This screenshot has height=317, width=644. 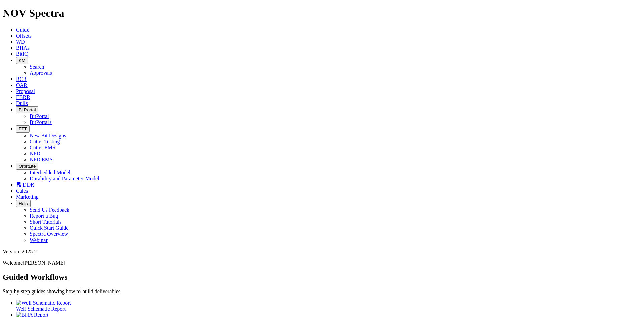 I want to click on a: Well Schematic Report Well Schematic Report, so click(x=329, y=305).